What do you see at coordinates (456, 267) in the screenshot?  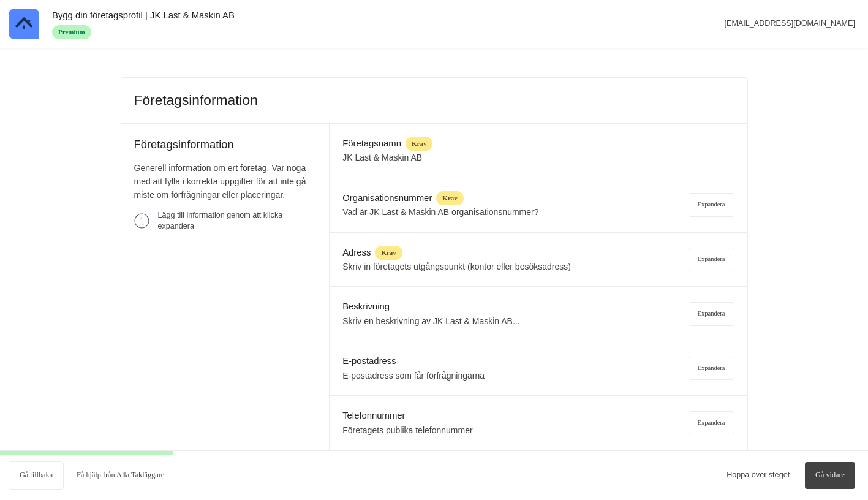 I see `p: Skriv in företagets utgångspunkt (kontor eller besöksadress)` at bounding box center [456, 267].